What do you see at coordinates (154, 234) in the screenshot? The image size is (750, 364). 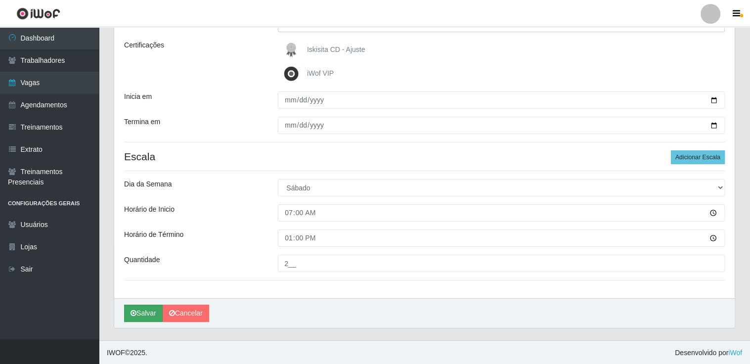 I see `label: Horário de Término` at bounding box center [154, 234].